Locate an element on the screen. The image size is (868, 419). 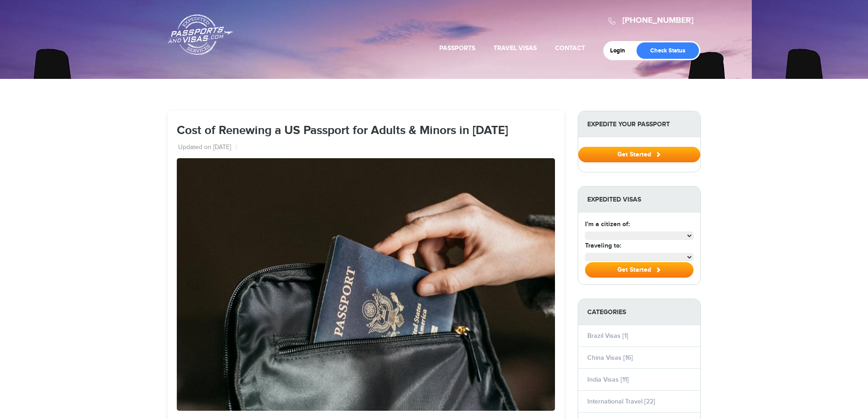
a: India Visas [11] is located at coordinates (608, 380).